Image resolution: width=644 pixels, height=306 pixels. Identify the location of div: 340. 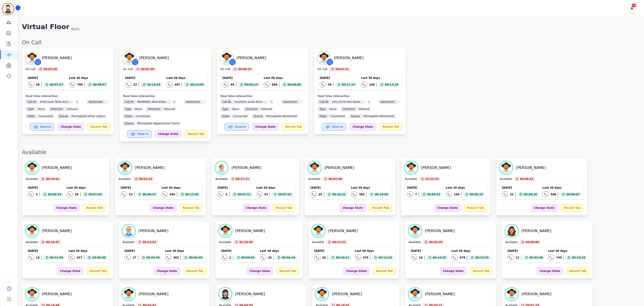
(172, 194).